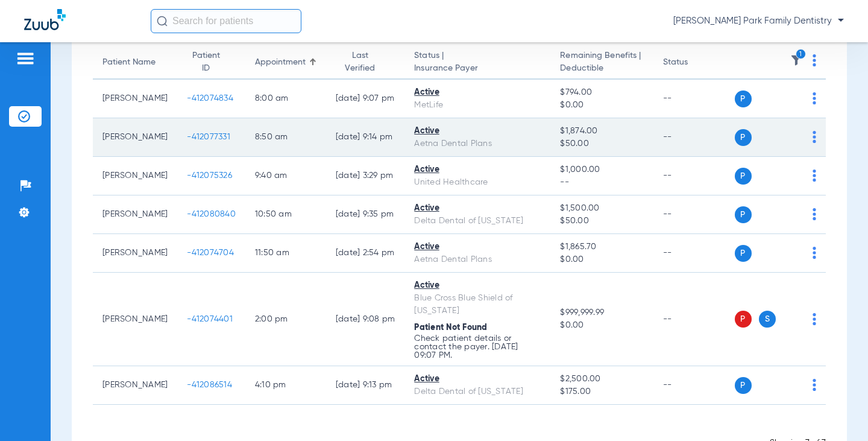 The height and width of the screenshot is (441, 868). Describe the element at coordinates (45, 20) in the screenshot. I see `img: Zuub Logo` at that location.